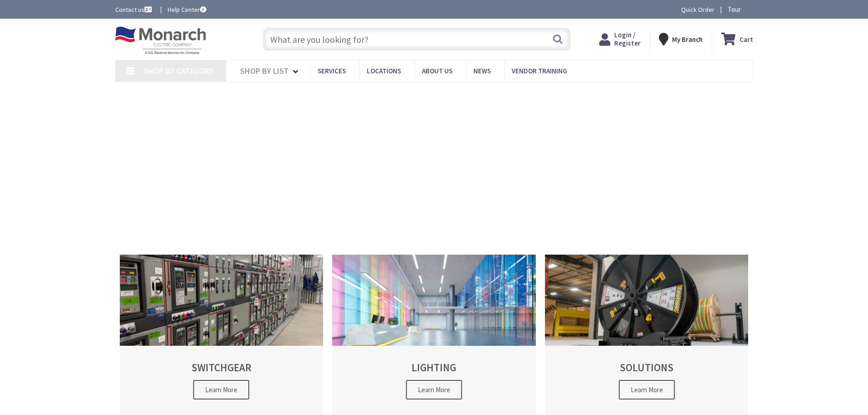 This screenshot has height=415, width=868. What do you see at coordinates (697, 9) in the screenshot?
I see `a: Quick Order` at bounding box center [697, 9].